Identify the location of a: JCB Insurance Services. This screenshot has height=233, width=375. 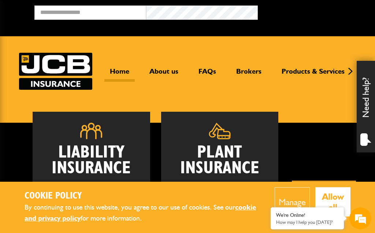
(56, 71).